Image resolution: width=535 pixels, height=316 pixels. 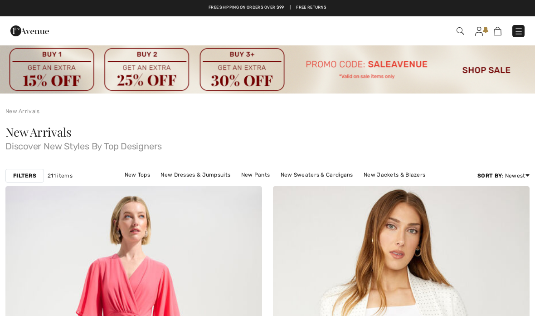 What do you see at coordinates (311, 8) in the screenshot?
I see `a: Free Returns` at bounding box center [311, 8].